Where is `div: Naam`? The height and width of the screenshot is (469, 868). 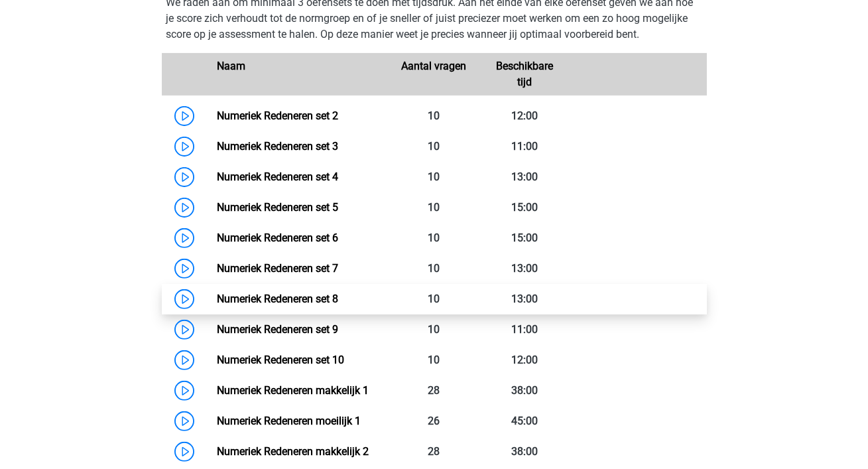 div: Naam is located at coordinates (297, 74).